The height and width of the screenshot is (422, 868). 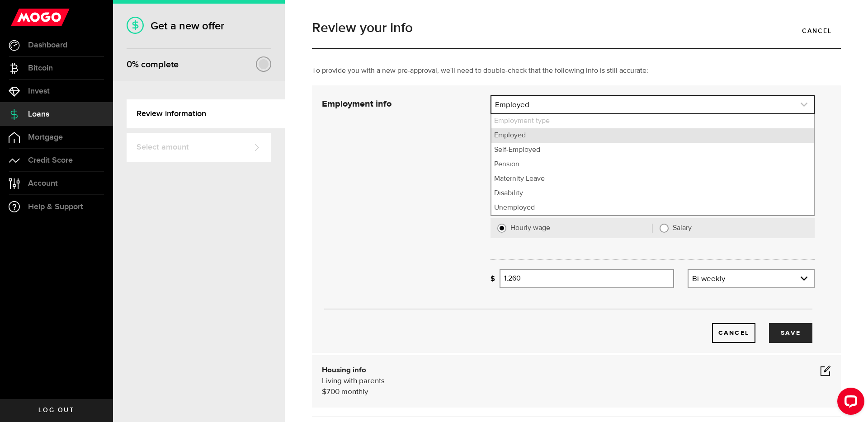 What do you see at coordinates (357, 104) in the screenshot?
I see `strong: Employment info` at bounding box center [357, 104].